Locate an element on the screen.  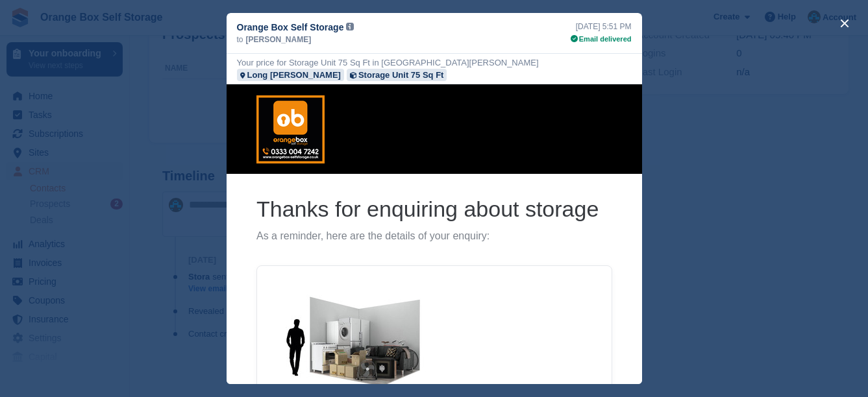
div: Storage Unit 75 Sq Ft is located at coordinates (401, 75).